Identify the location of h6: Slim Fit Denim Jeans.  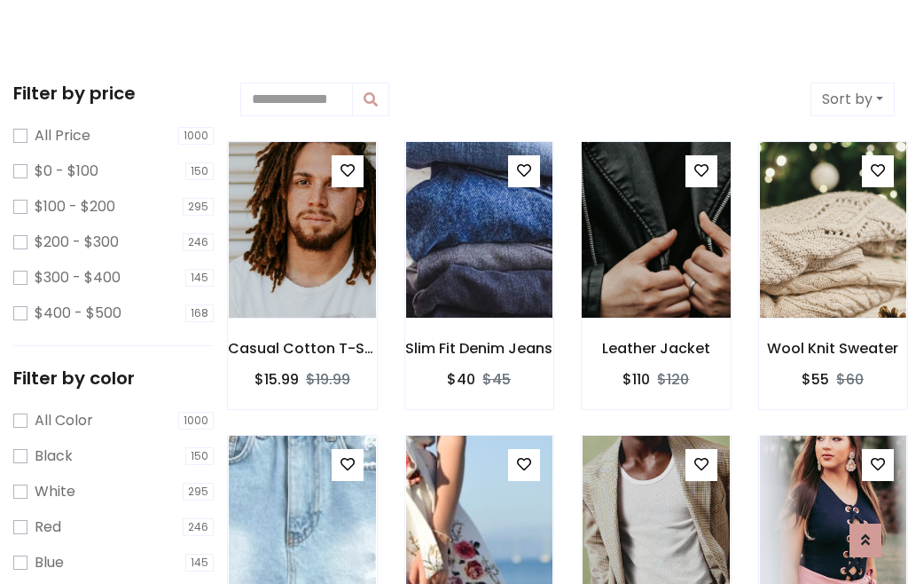
(480, 348).